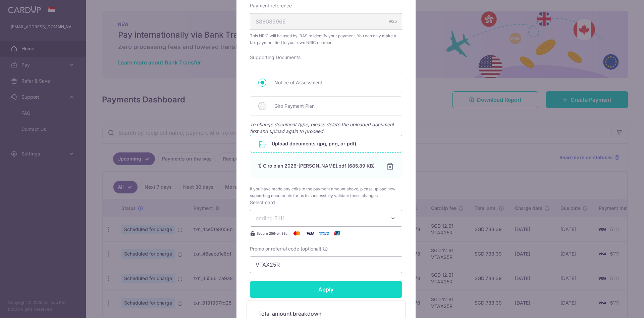  I want to click on img: UnionPay, so click(337, 233).